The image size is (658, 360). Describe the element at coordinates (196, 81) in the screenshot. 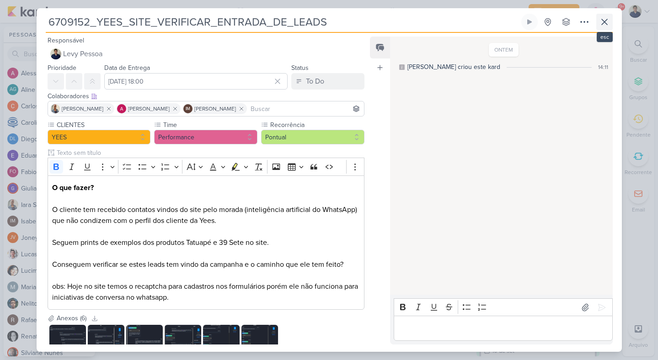

I see `input: Select a date` at that location.